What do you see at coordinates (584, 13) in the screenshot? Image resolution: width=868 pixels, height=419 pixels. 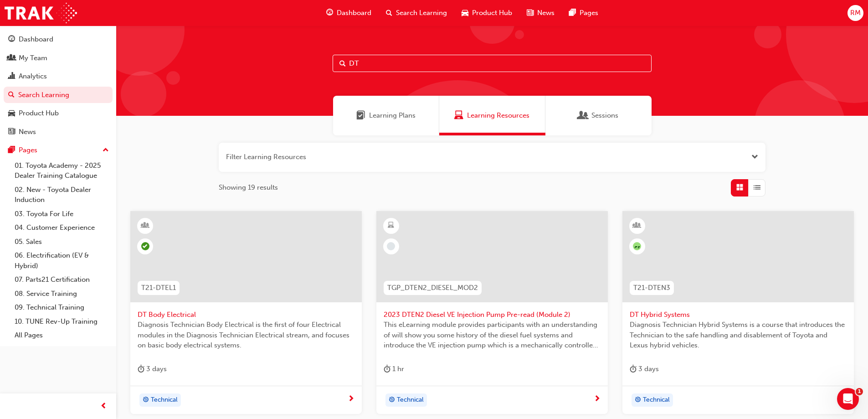 I see `a: pages-iconPages` at bounding box center [584, 13].